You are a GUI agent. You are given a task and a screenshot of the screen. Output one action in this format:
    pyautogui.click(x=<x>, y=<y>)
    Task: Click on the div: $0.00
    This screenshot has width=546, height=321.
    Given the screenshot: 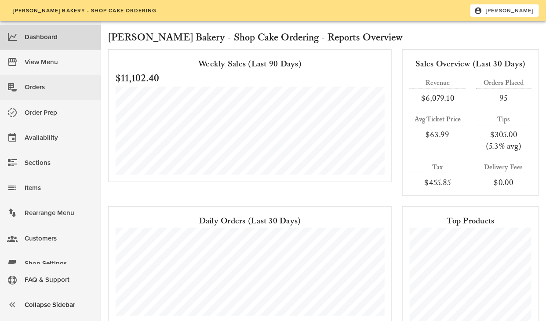 What is the action you would take?
    pyautogui.click(x=504, y=183)
    